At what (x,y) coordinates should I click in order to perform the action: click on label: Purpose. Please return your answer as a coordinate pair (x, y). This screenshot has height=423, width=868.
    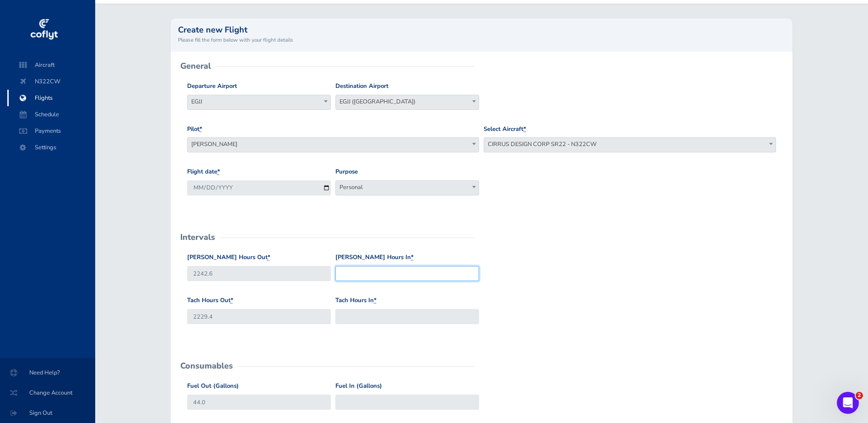
    Looking at the image, I should click on (347, 171).